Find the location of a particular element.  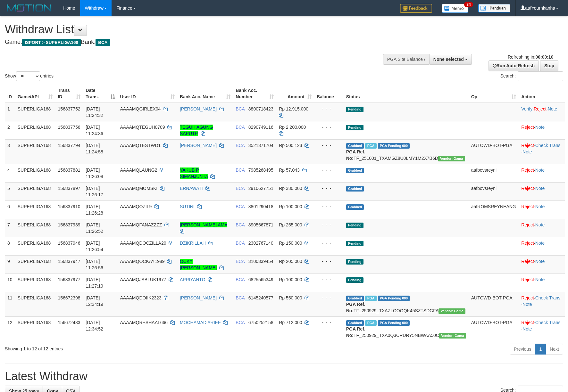

span: Copy 7985268495 to clipboard is located at coordinates (261, 170).